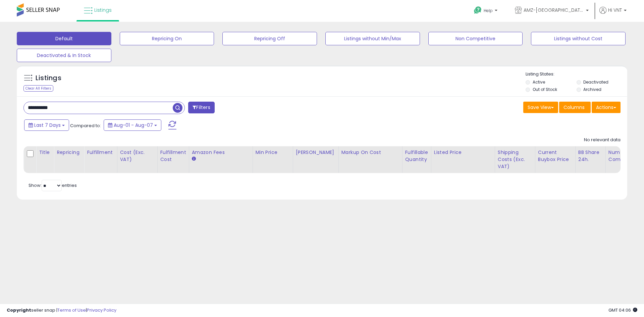 Image resolution: width=644 pixels, height=317 pixels. What do you see at coordinates (272, 152) in the screenshot?
I see `div: Min Price` at bounding box center [272, 152].